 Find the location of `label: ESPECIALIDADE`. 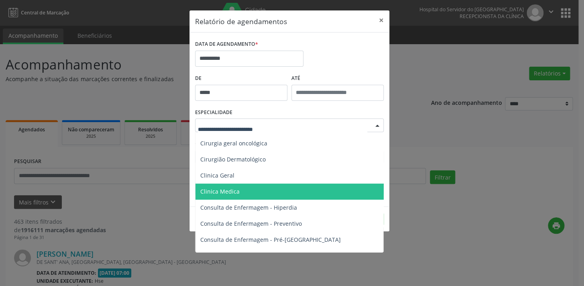

label: ESPECIALIDADE is located at coordinates (214, 112).